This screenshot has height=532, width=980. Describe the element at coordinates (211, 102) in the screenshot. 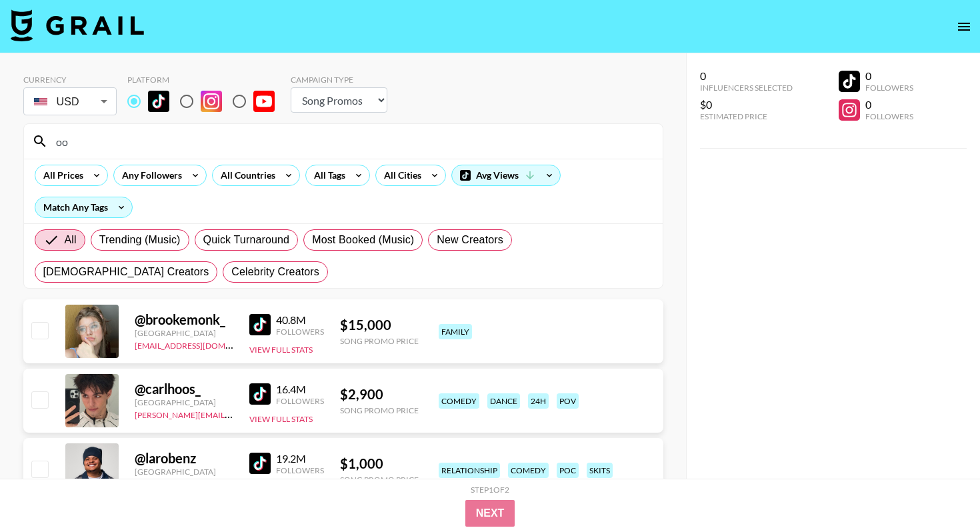

I see `img: Instagram` at that location.